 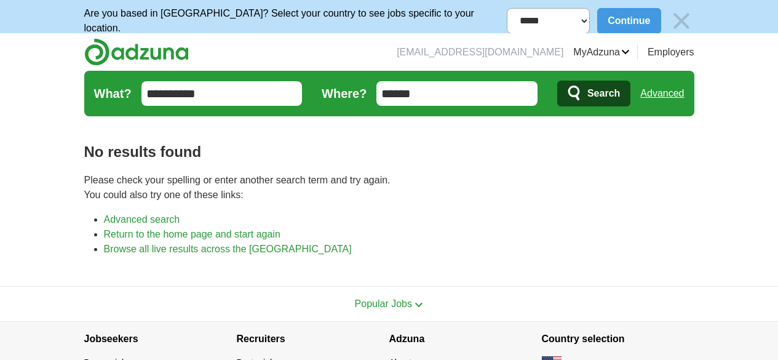 What do you see at coordinates (137, 52) in the screenshot?
I see `img: Adzuna logo` at bounding box center [137, 52].